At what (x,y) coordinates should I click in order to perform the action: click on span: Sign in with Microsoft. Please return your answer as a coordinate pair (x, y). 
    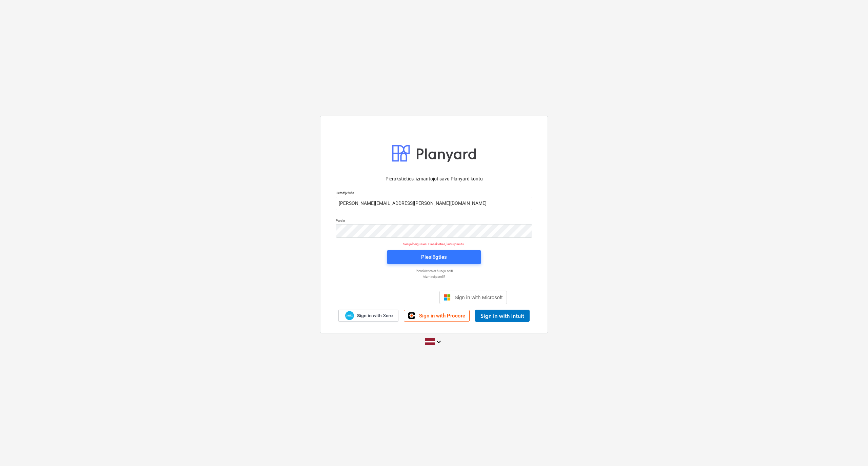
    Looking at the image, I should click on (479, 298).